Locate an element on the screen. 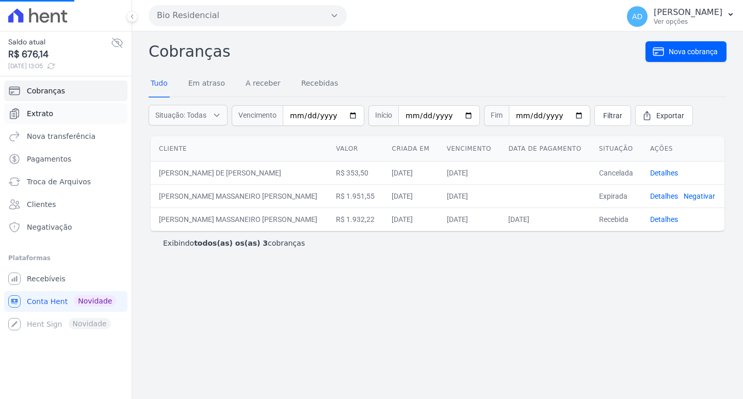  td: R$ 353,50 is located at coordinates (356, 172).